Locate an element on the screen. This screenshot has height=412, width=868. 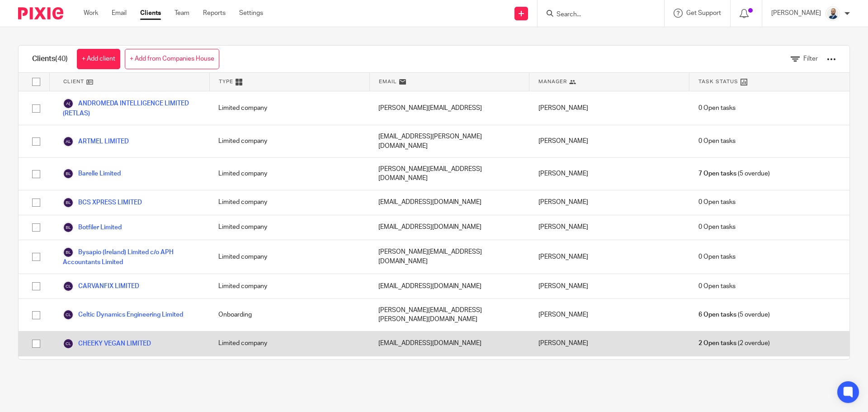
a: CARVANFIX LIMITED is located at coordinates (100, 286).